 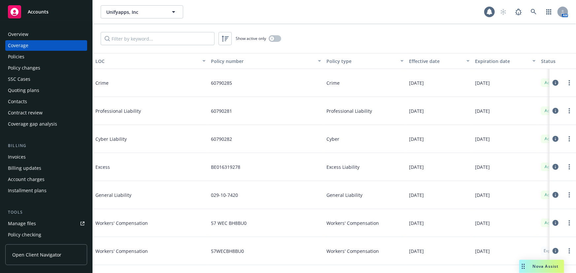 I want to click on div: LOC, so click(x=147, y=61).